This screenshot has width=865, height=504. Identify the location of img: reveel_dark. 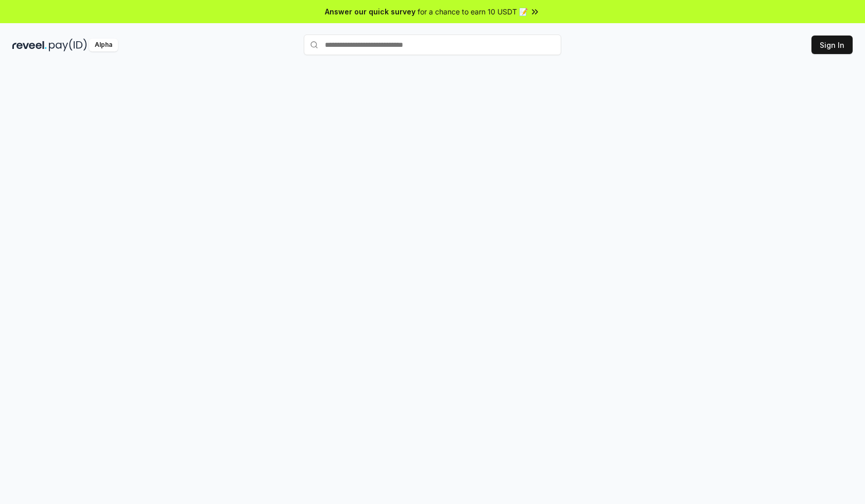
(29, 45).